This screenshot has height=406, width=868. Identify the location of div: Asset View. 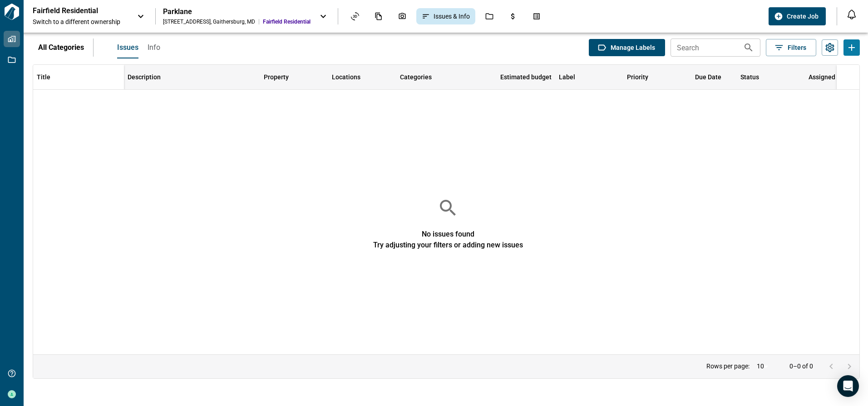
(354, 16).